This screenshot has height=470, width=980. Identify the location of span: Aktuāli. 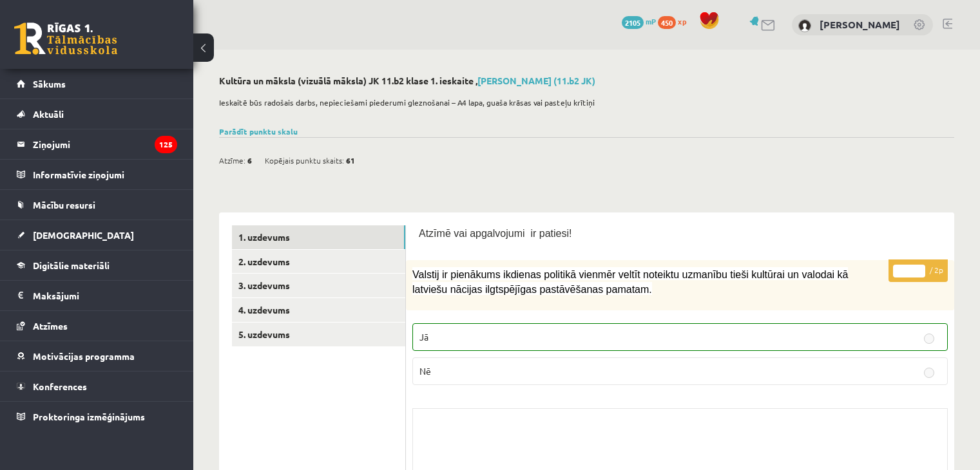
(48, 114).